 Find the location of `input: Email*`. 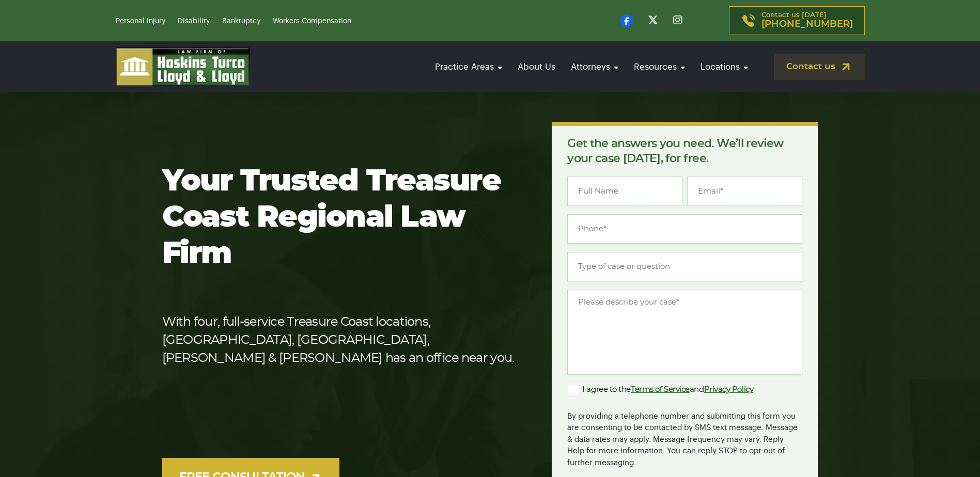

input: Email* is located at coordinates (744, 191).